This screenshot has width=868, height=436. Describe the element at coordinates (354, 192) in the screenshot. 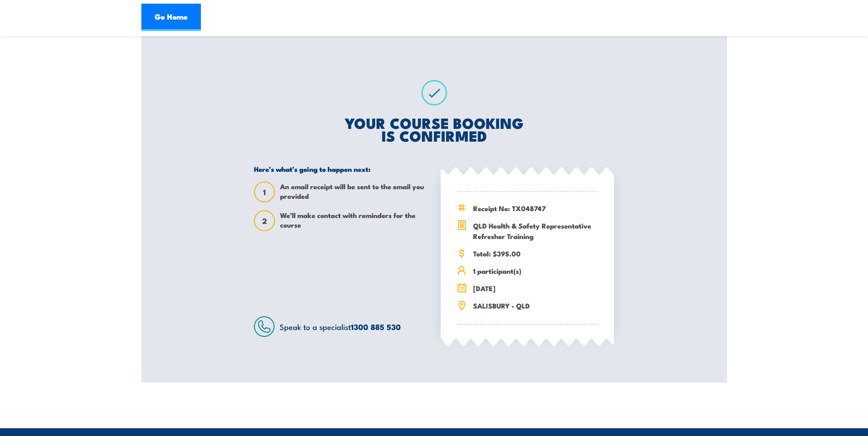

I see `span: An email receipt will be sent to the email you provided` at that location.